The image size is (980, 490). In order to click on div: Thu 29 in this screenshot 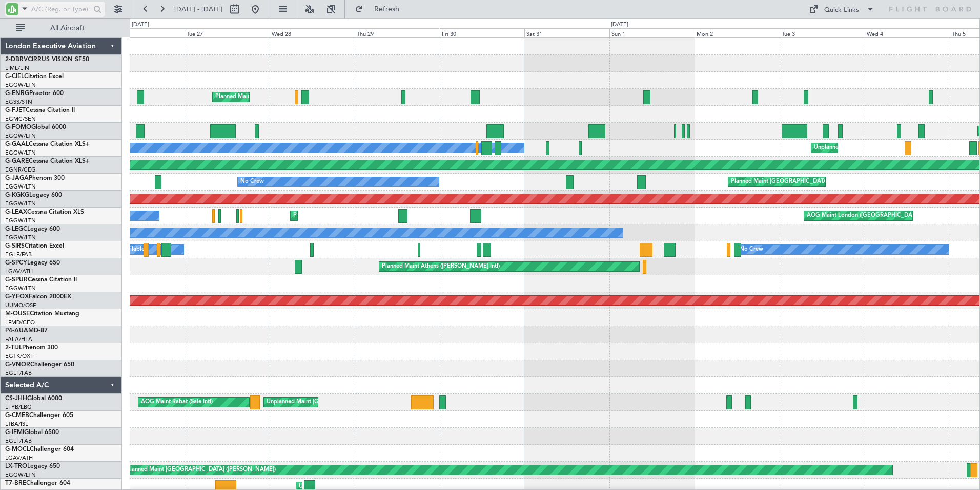, I will do `click(398, 33)`.